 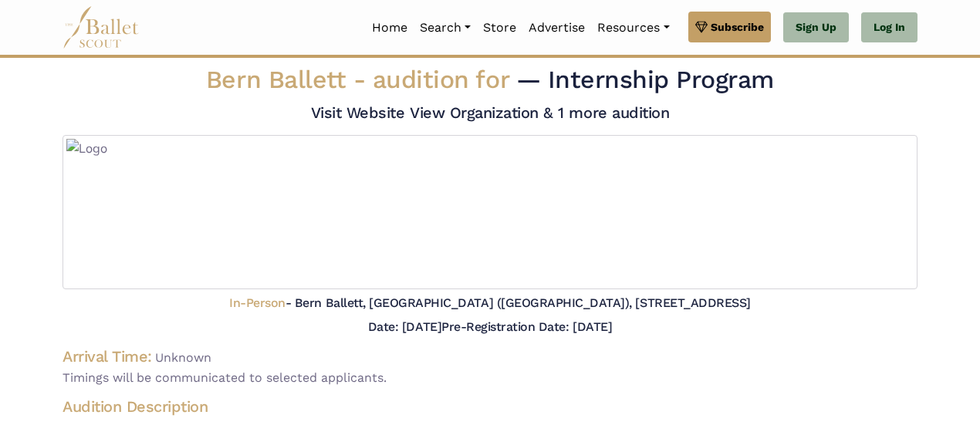 What do you see at coordinates (440, 80) in the screenshot?
I see `span: audition for` at bounding box center [440, 80].